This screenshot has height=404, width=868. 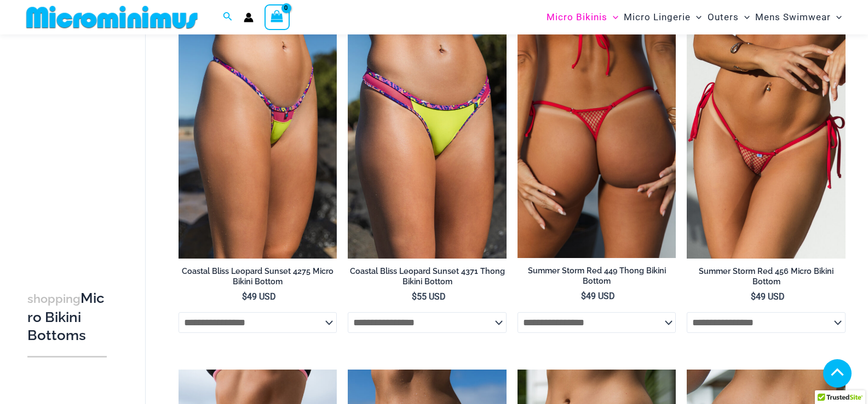 I want to click on a: Account icon link, so click(x=249, y=18).